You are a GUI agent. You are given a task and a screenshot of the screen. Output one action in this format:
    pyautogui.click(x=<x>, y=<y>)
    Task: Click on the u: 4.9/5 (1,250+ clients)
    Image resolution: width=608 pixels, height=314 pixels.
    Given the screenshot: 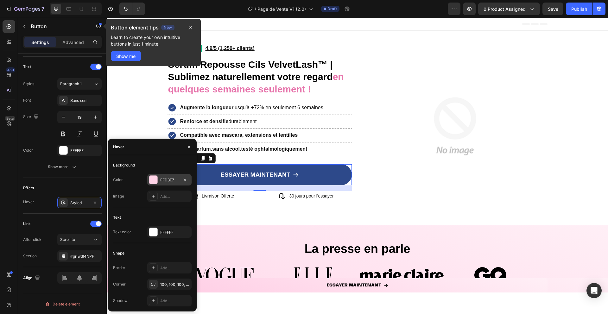 What is the action you would take?
    pyautogui.click(x=123, y=30)
    